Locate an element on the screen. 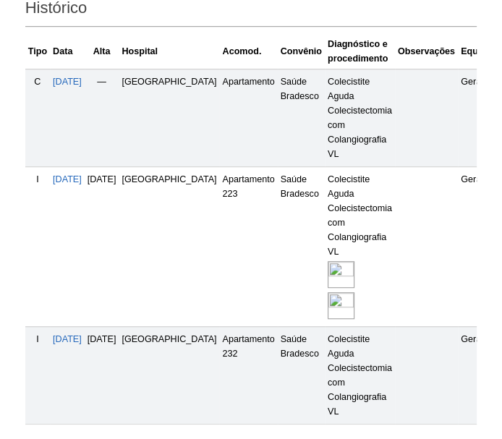 Image resolution: width=502 pixels, height=439 pixels. td: Apartamento 232 is located at coordinates (248, 375).